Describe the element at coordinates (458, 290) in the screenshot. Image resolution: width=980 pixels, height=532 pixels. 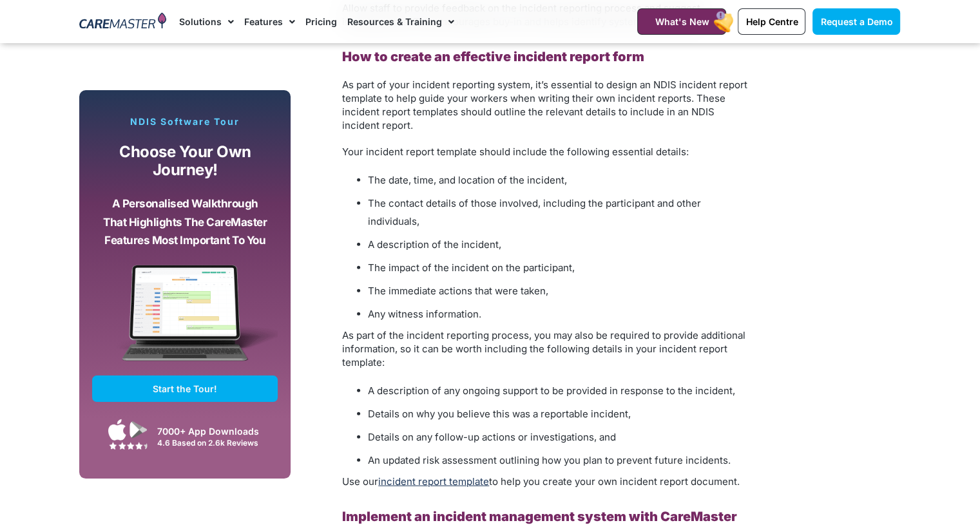
I see `span: The immediate actions that were taken,` at that location.